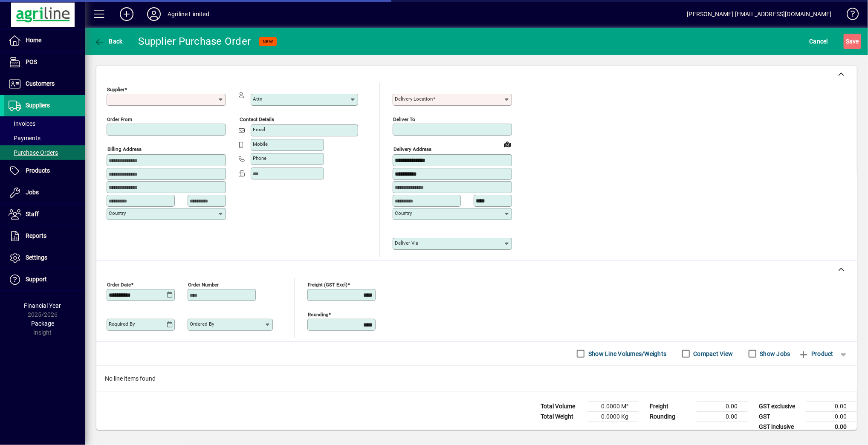 Image resolution: width=868 pixels, height=445 pixels. I want to click on mat-label: Supplier, so click(115, 90).